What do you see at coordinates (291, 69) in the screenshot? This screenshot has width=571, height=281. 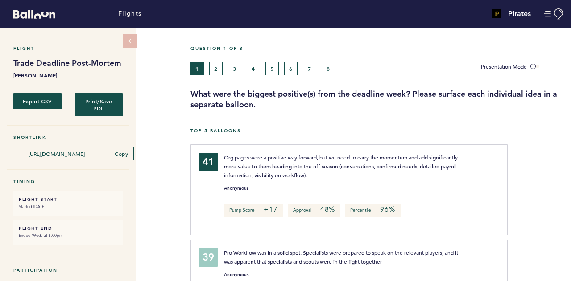 I see `button: 6` at bounding box center [291, 69].